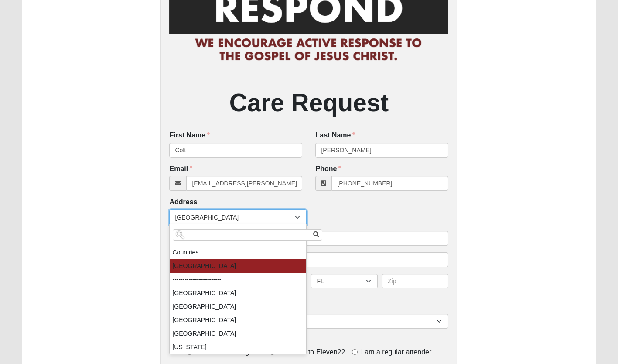  What do you see at coordinates (355, 351) in the screenshot?
I see `input: I am a regular attender` at bounding box center [355, 351].